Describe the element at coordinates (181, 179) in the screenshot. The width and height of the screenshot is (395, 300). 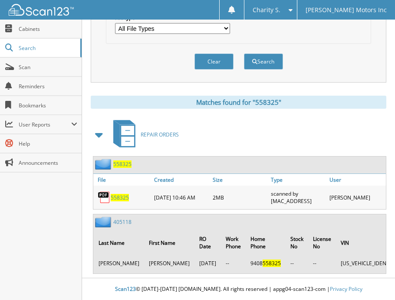
I see `a: Created` at that location.